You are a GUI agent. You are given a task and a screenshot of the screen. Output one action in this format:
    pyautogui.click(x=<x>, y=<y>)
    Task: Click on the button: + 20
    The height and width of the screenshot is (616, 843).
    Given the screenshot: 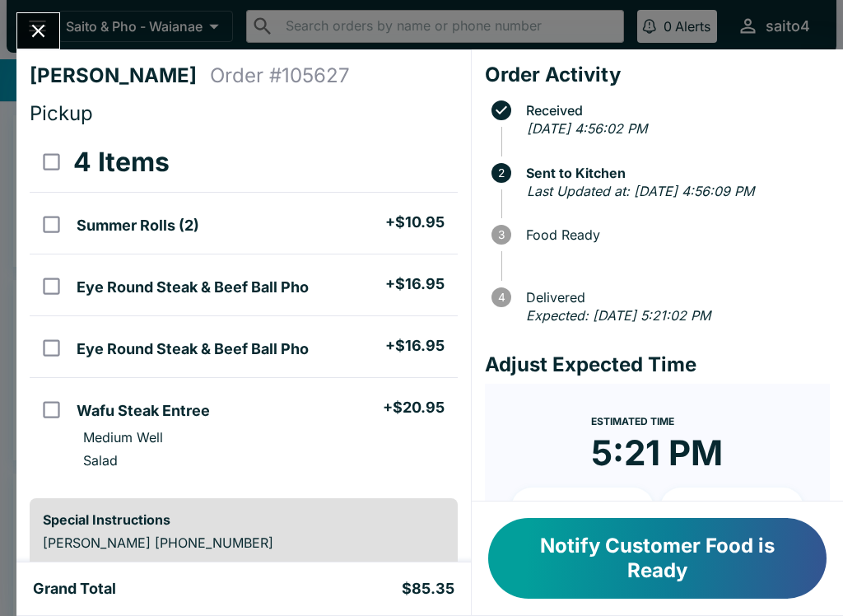 What is the action you would take?
    pyautogui.click(x=732, y=508)
    